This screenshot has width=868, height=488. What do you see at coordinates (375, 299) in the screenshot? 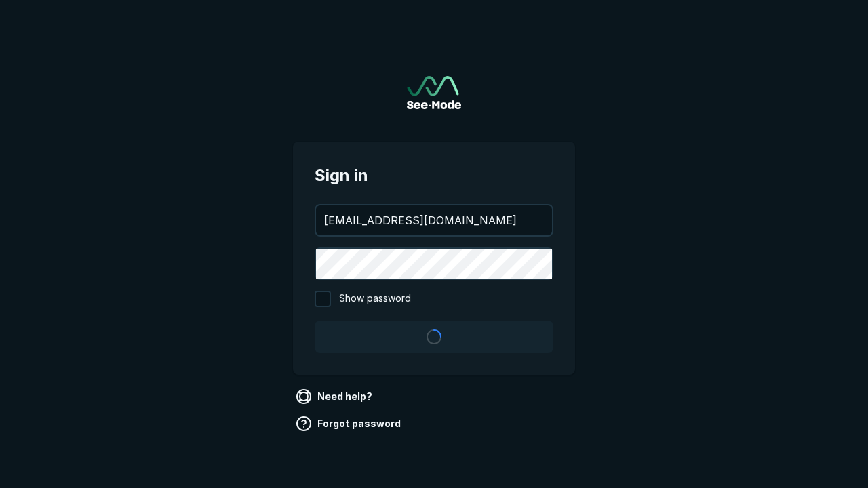
I see `span: Show password` at bounding box center [375, 299].